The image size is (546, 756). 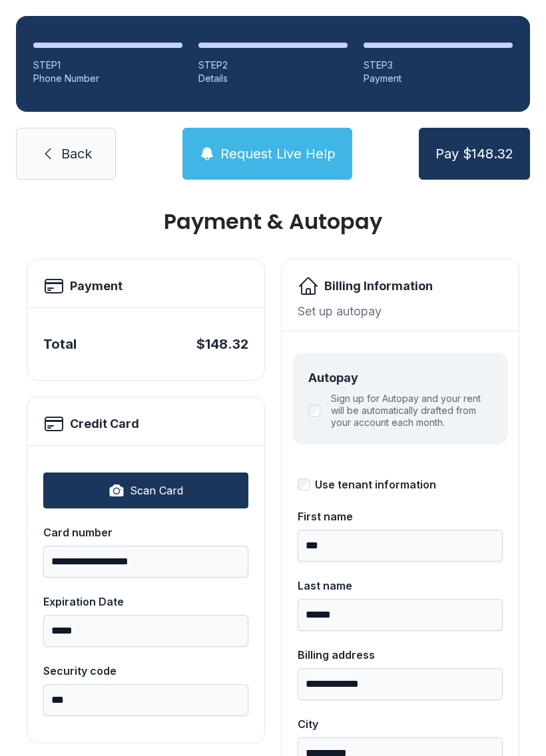 What do you see at coordinates (438, 65) in the screenshot?
I see `div: STEP 3` at bounding box center [438, 65].